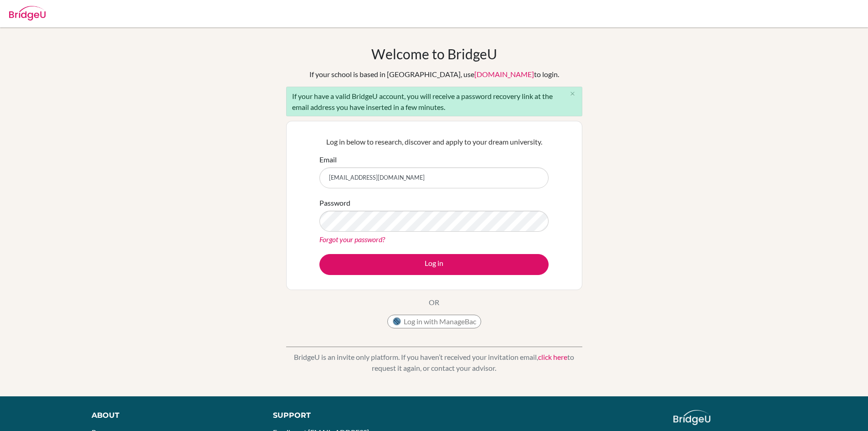  Describe the element at coordinates (434, 302) in the screenshot. I see `p: OR` at that location.